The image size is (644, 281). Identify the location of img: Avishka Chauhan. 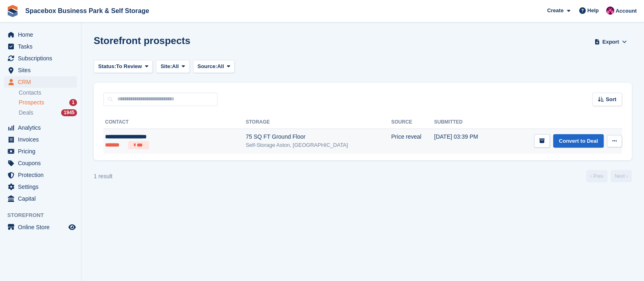
(610, 10).